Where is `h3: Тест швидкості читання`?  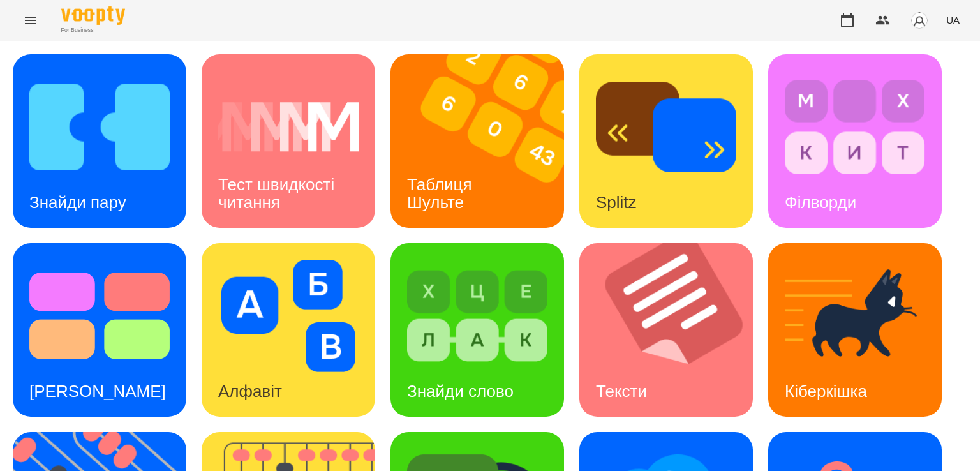 h3: Тест швидкості читання is located at coordinates (278, 193).